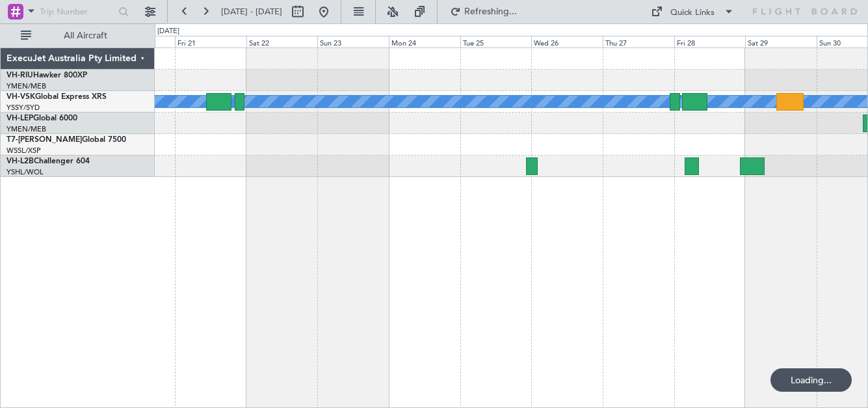 The height and width of the screenshot is (408, 868). Describe the element at coordinates (47, 76) in the screenshot. I see `a: VH-RIUHawker 800XP` at that location.